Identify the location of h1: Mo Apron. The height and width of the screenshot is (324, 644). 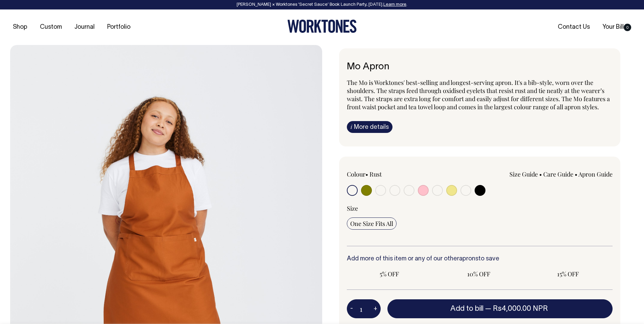
(480, 67).